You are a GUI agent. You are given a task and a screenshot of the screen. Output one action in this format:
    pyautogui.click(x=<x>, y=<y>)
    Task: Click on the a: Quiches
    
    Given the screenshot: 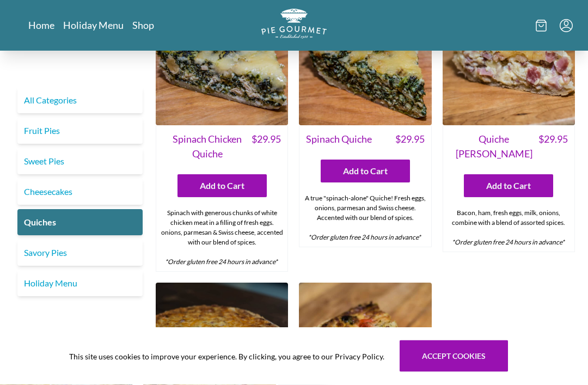 What is the action you would take?
    pyautogui.click(x=80, y=222)
    